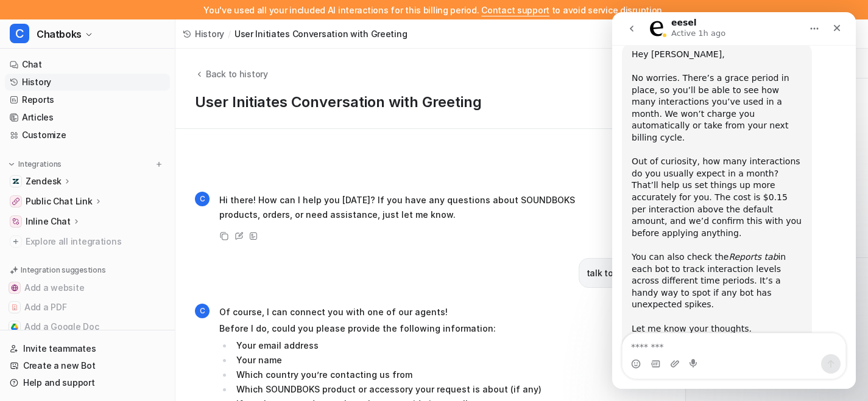 Image resolution: width=868 pixels, height=401 pixels. Describe the element at coordinates (383, 329) in the screenshot. I see `p: Before I do, could you please provide the following information:` at that location.